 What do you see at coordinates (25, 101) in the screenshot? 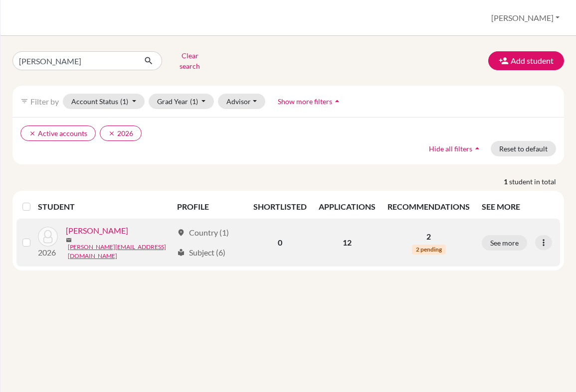
I see `i: filter_list` at bounding box center [25, 101].